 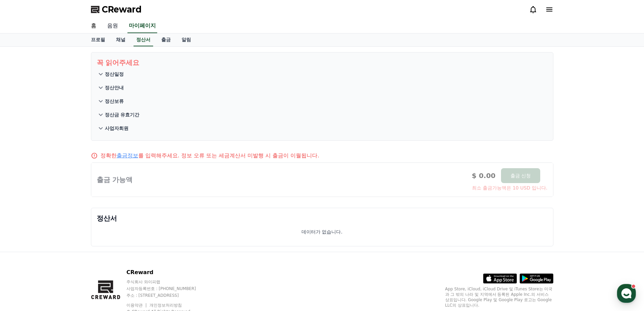 What do you see at coordinates (143, 40) in the screenshot?
I see `a: 정산서` at bounding box center [143, 40].